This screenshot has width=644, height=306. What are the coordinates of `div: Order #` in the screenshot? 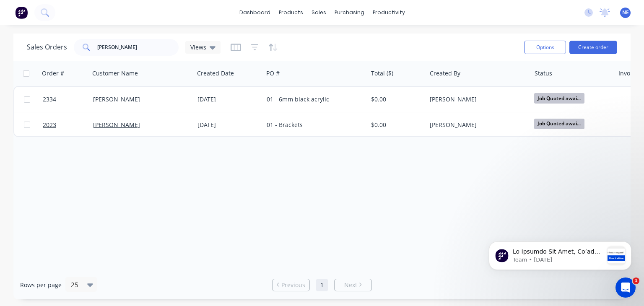 It's located at (53, 73).